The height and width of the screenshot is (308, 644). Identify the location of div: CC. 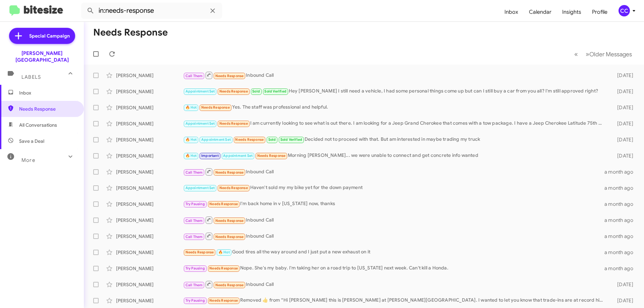
(624, 10).